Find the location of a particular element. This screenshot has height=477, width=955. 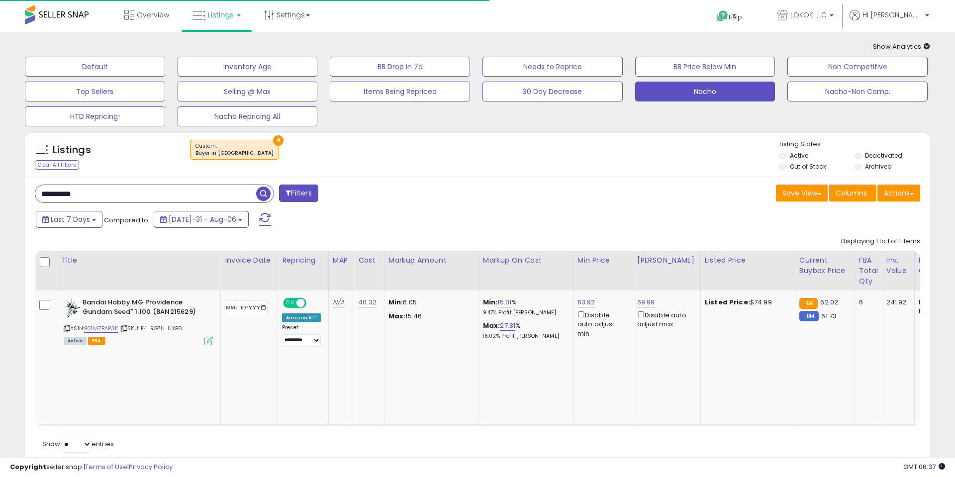

button: Nacho Repricing All is located at coordinates (248, 116).